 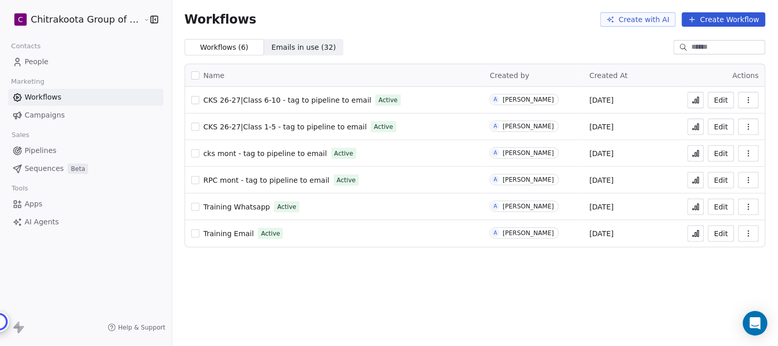 I want to click on a: AI Agents, so click(x=86, y=222).